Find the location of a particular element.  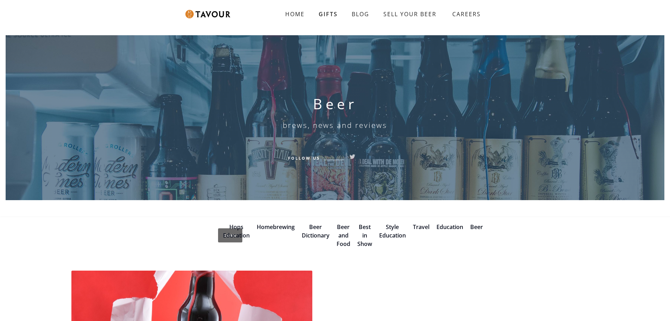

a: Beer is located at coordinates (477, 227).